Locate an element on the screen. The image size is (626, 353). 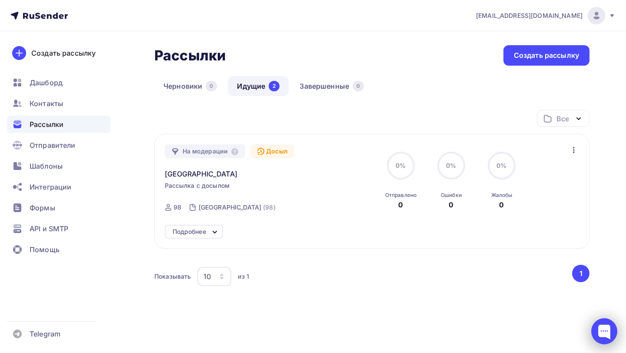
span: Рассылка с досылом is located at coordinates (197, 186).